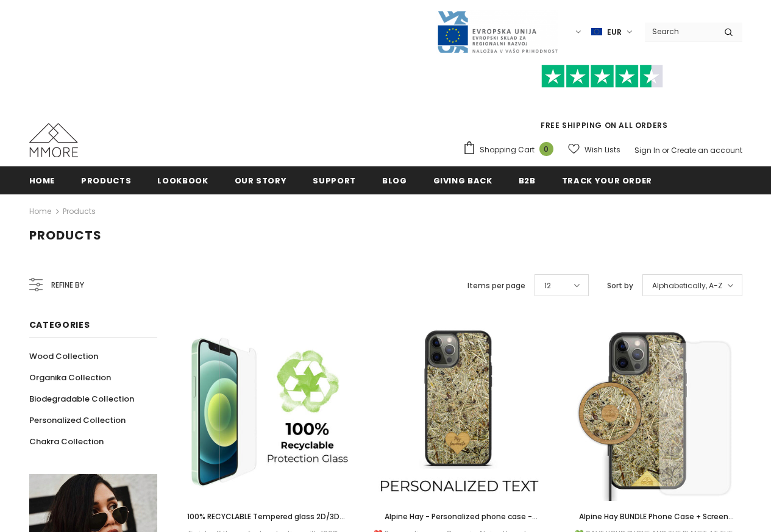 The height and width of the screenshot is (532, 771). I want to click on a: Biodegradable Collection, so click(81, 398).